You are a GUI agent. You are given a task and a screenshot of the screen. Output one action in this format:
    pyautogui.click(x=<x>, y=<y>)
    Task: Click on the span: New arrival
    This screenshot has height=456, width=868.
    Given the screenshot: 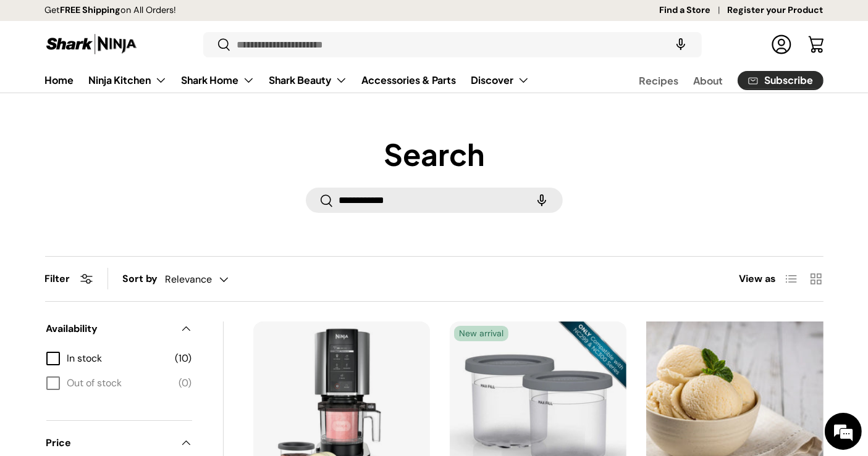 What is the action you would take?
    pyautogui.click(x=481, y=334)
    